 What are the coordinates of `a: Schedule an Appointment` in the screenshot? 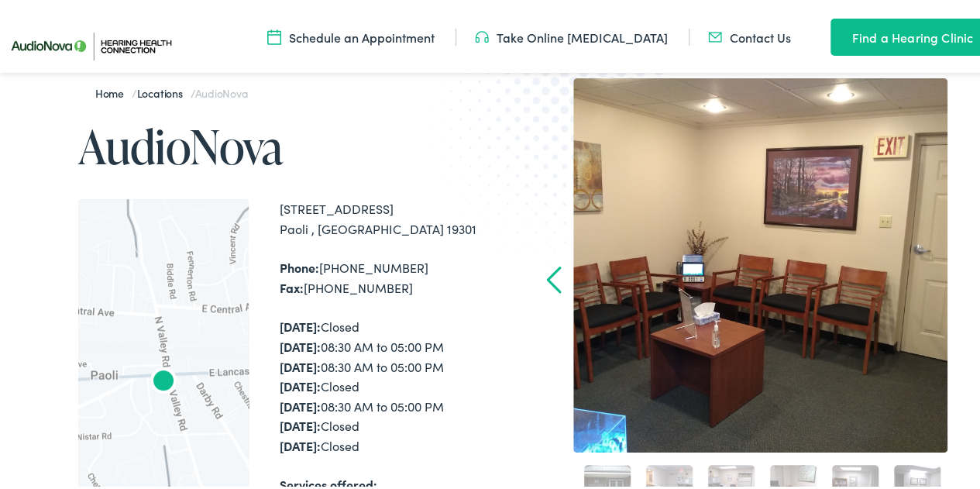 It's located at (351, 34).